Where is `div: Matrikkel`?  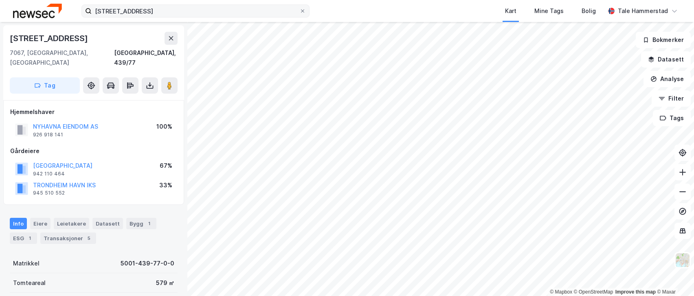
div: Matrikkel is located at coordinates (26, 263).